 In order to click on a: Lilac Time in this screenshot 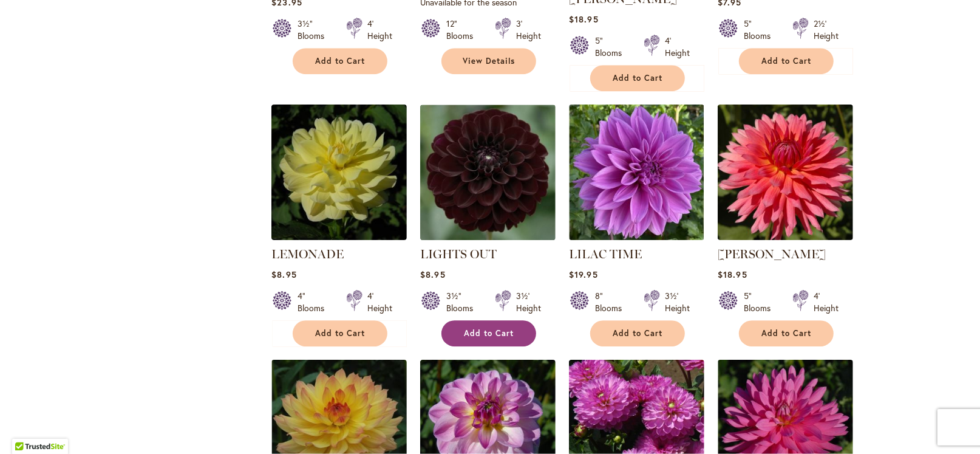, I will do `click(637, 236)`.